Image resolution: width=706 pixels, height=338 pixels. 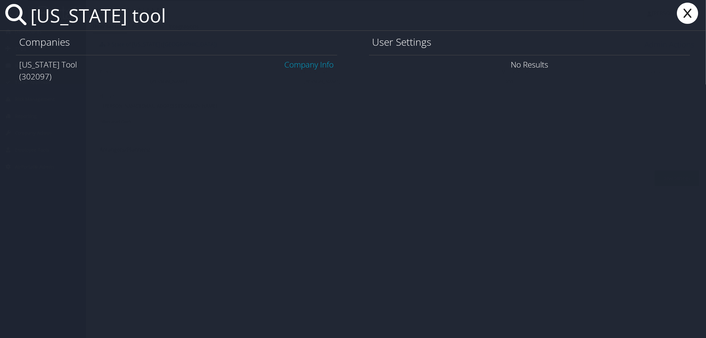 What do you see at coordinates (530, 42) in the screenshot?
I see `h1: User Settings` at bounding box center [530, 42].